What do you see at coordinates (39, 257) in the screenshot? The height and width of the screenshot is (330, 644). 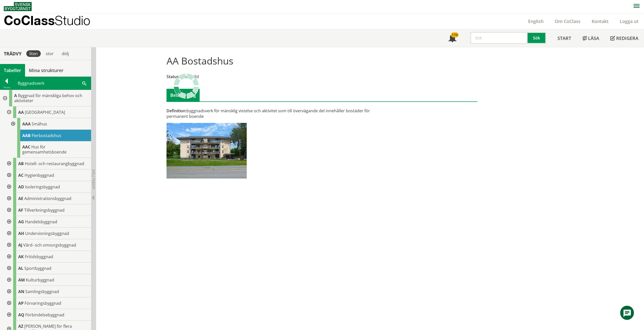 I see `span: Fritidsbyggnad` at bounding box center [39, 257].